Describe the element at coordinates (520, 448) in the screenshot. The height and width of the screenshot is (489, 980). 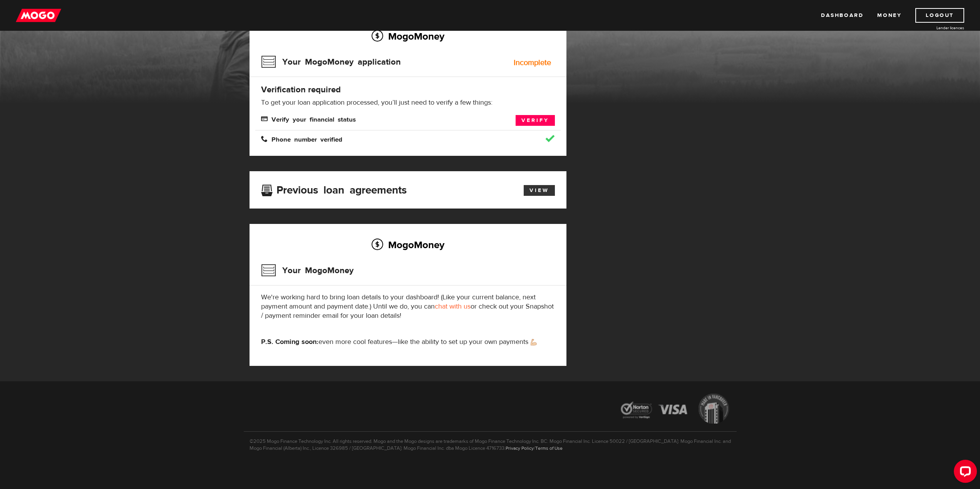
I see `a: Privacy Policy` at that location.